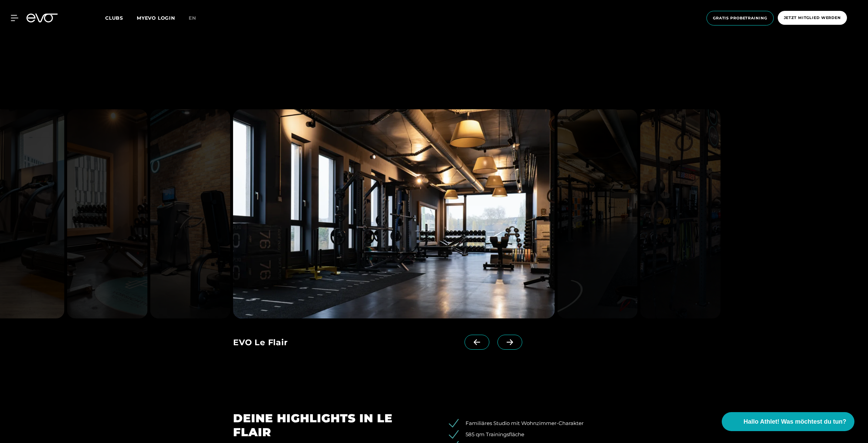  I want to click on a: Gratis Probetraining, so click(740, 18).